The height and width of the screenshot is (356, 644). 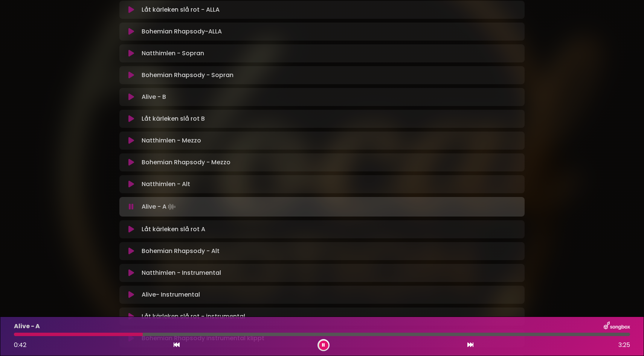 What do you see at coordinates (188, 76) in the screenshot?
I see `p: Bohemian Rhapsody - Sopran` at bounding box center [188, 76].